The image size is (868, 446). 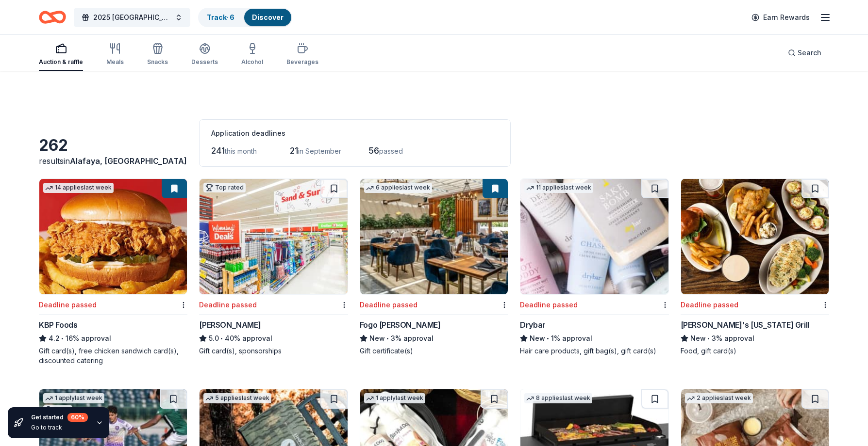 What do you see at coordinates (54, 338) in the screenshot?
I see `span: 4.2` at bounding box center [54, 338].